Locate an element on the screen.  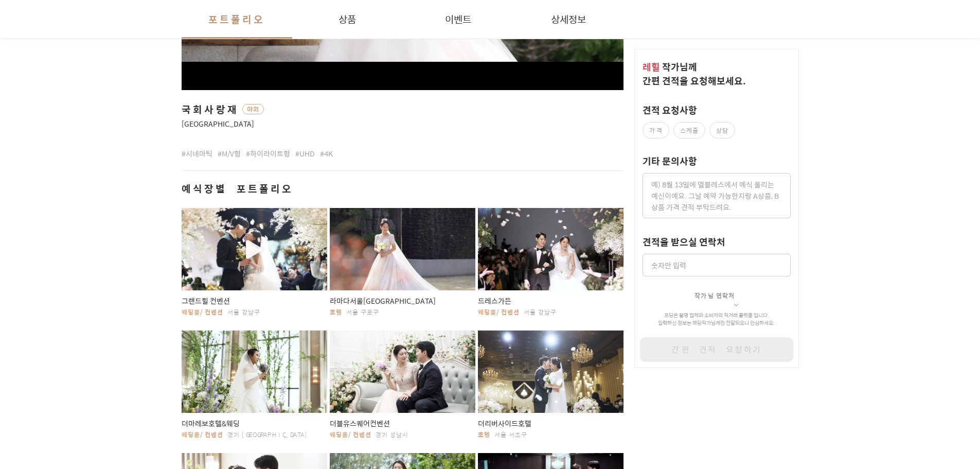
p: 프딩은 촬영 업체와 소비자의 직거래 플랫폼 입니다. 입력하신 정보는 해당 작가 님께만 전달되오니 안심하세요. is located at coordinates (717, 319).